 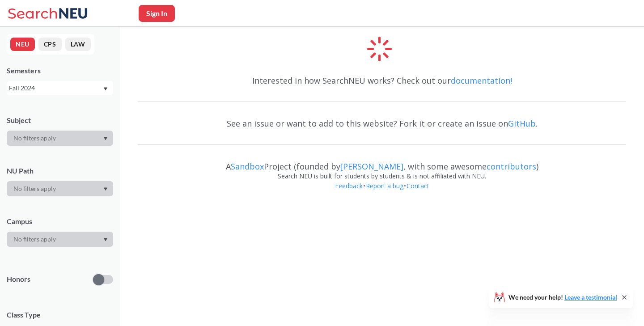 What do you see at coordinates (418, 186) in the screenshot?
I see `a: Contact` at bounding box center [418, 186].